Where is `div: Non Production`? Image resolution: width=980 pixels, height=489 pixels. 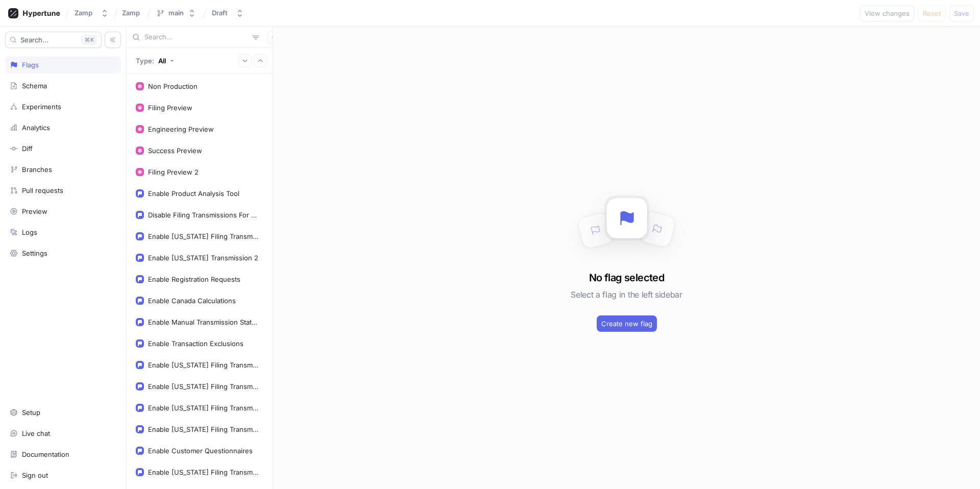 div: Non Production is located at coordinates (173, 86).